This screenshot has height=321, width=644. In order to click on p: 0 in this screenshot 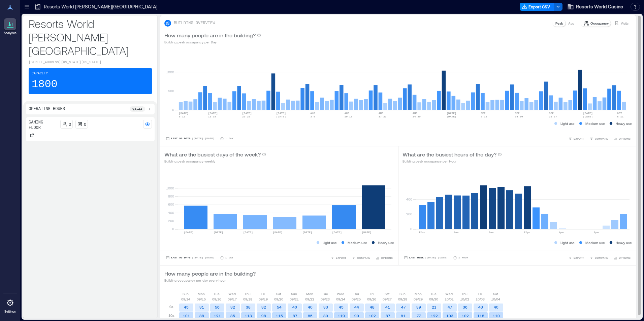, I will do `click(70, 124)`.